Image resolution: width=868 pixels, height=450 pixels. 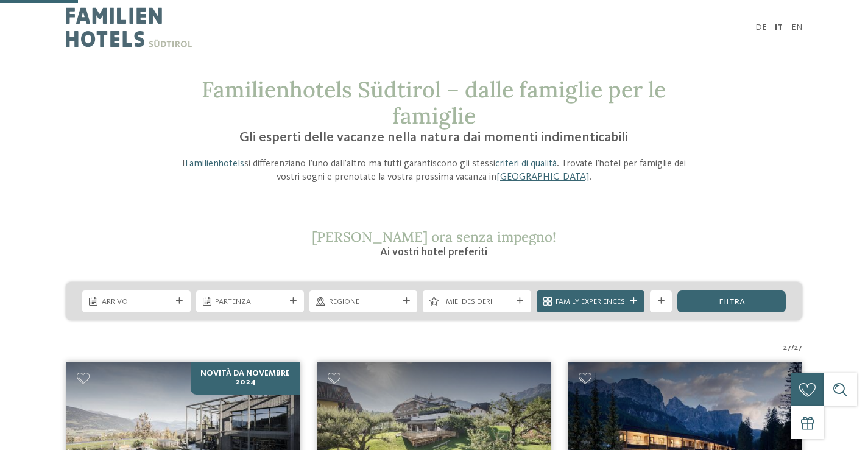 What do you see at coordinates (477, 302) in the screenshot?
I see `span: I miei desideri` at bounding box center [477, 302].